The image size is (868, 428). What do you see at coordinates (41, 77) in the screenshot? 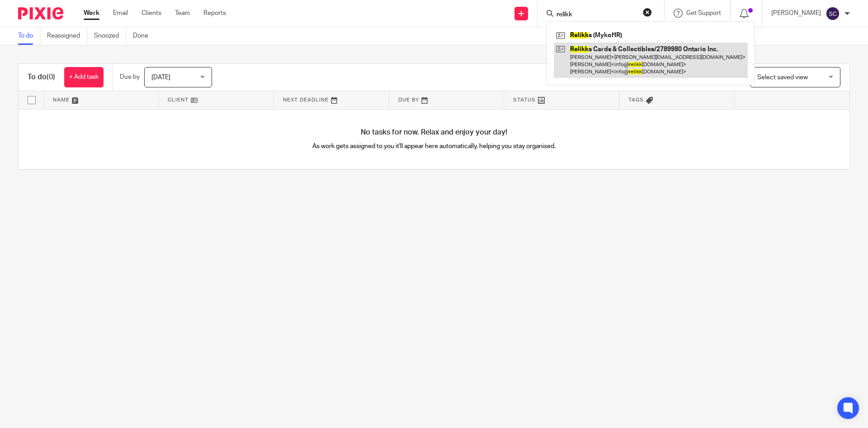
I see `h1: To do` at bounding box center [41, 77].